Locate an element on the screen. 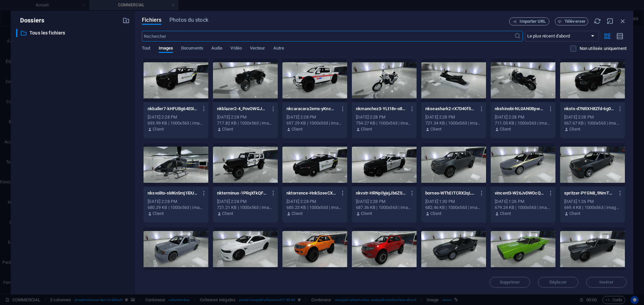  span: Fichiers is located at coordinates (152, 20).